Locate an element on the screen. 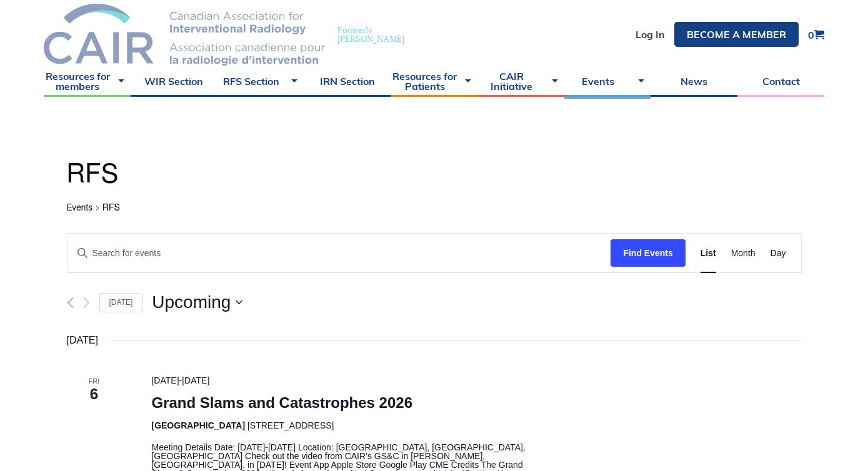  span: Day is located at coordinates (778, 253).